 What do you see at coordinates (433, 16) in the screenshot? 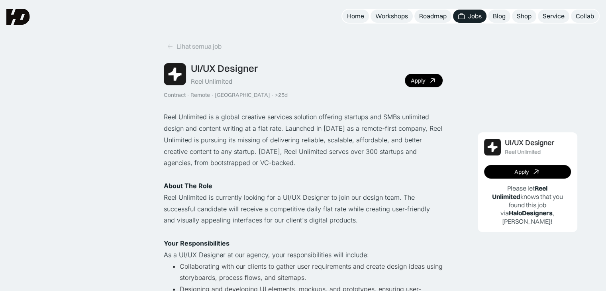
I see `div: Roadmap` at bounding box center [433, 16].